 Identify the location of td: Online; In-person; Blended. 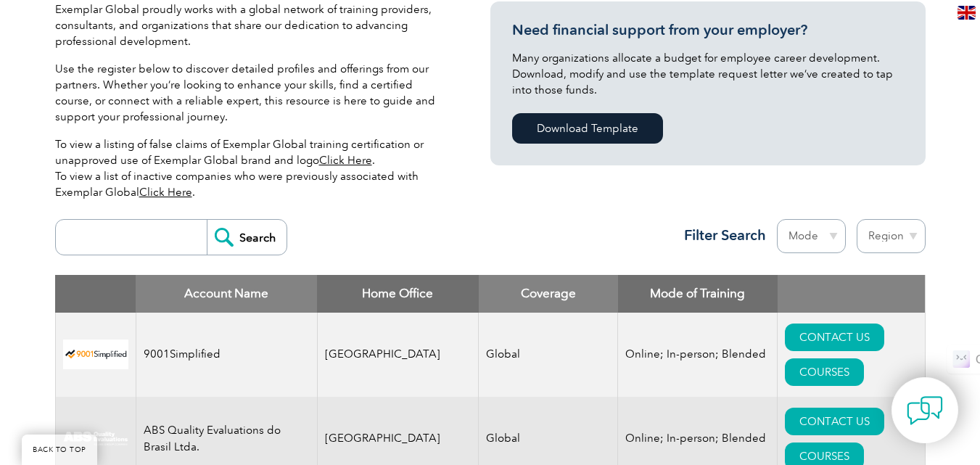
(697, 355).